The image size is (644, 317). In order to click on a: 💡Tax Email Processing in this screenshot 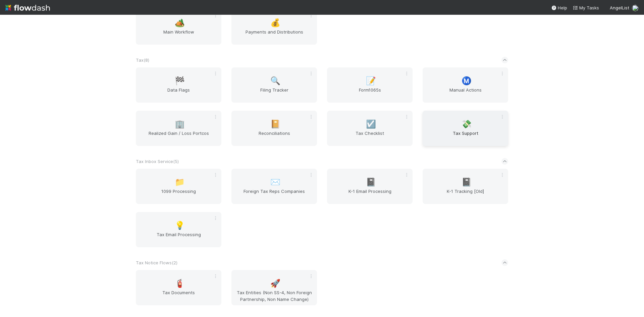, I will do `click(178, 229)`.